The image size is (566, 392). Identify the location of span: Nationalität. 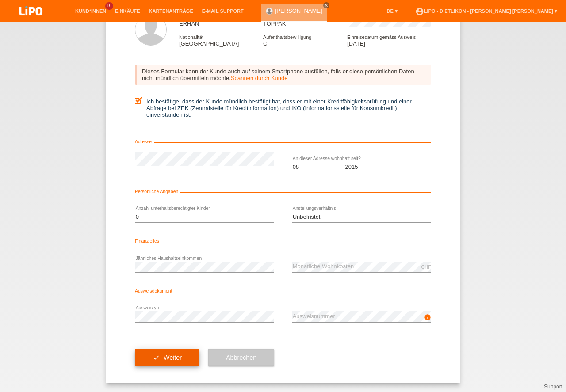
(191, 37).